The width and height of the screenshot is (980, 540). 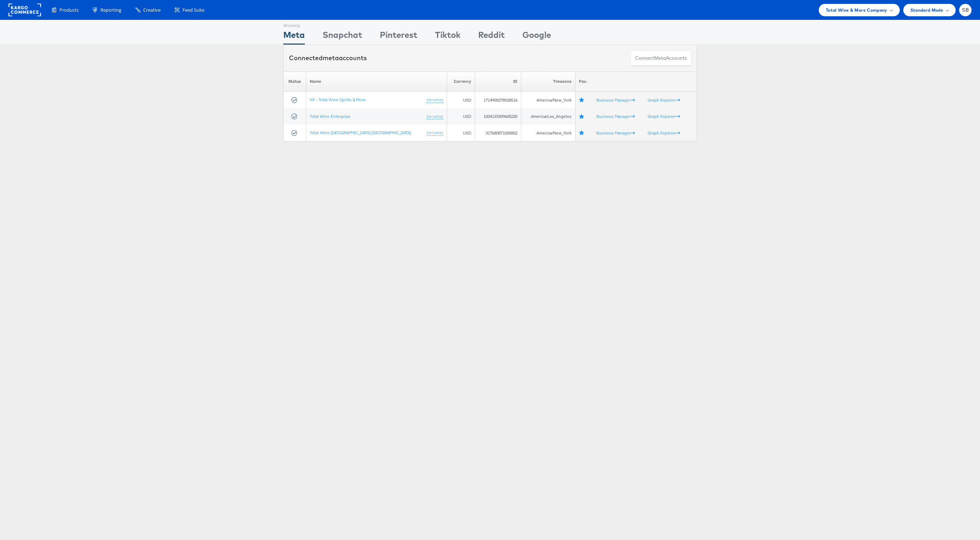 I want to click on div: Snapchat, so click(x=342, y=37).